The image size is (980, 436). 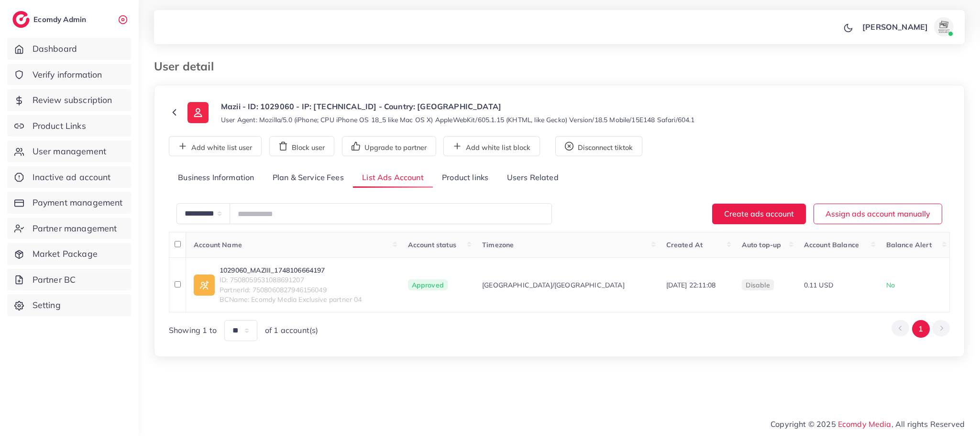 What do you see at coordinates (302, 146) in the screenshot?
I see `button: Block user` at bounding box center [302, 146].